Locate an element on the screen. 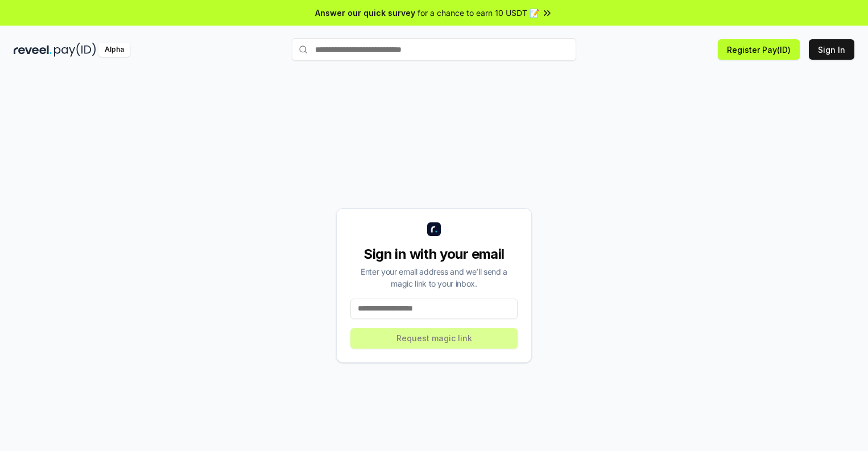 This screenshot has height=451, width=868. img: logo_small is located at coordinates (434, 230).